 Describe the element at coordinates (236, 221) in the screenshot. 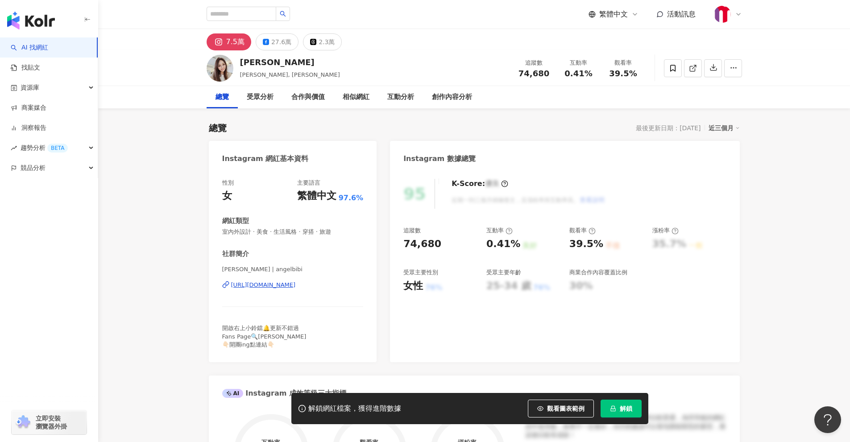

I see `div: 網紅類型` at that location.